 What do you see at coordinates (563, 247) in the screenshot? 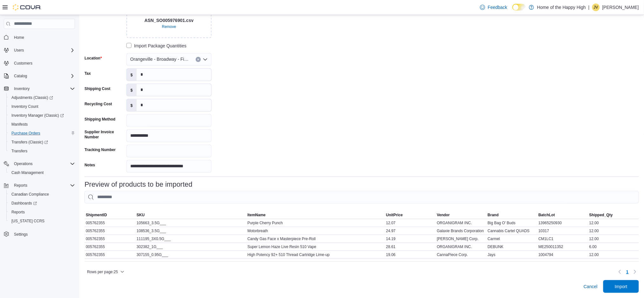
I see `div: ME250011352` at bounding box center [563, 247].